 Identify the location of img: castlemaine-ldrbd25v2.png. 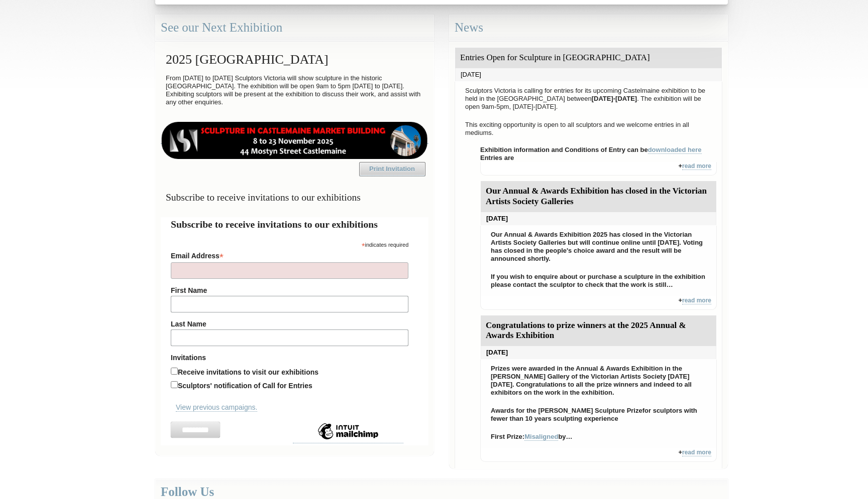
(294, 141).